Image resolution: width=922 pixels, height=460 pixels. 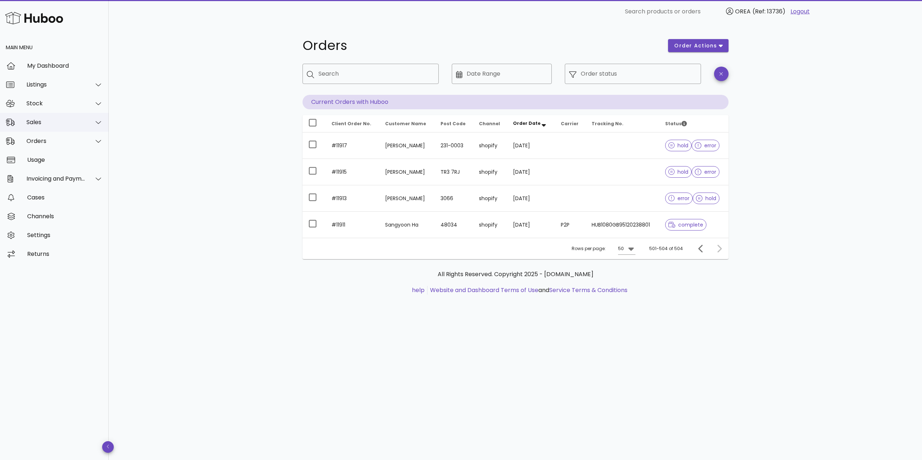 What do you see at coordinates (484, 290) in the screenshot?
I see `a: Website and Dashboard Terms of Use` at bounding box center [484, 290].